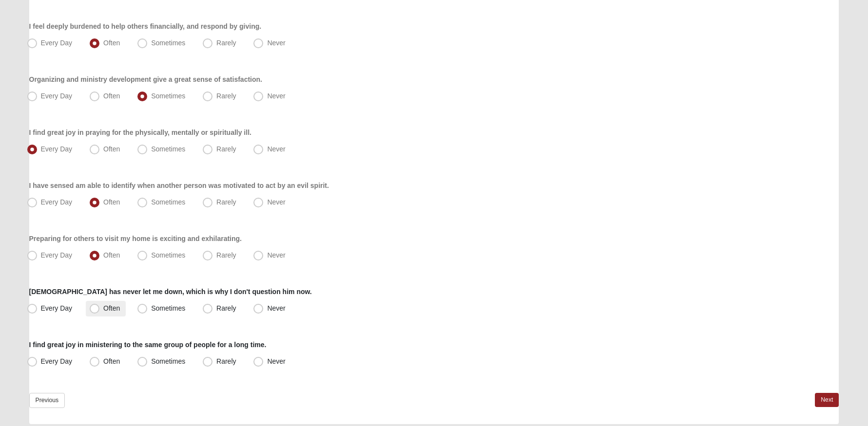 The height and width of the screenshot is (426, 868). Describe the element at coordinates (48, 400) in the screenshot. I see `a: Previous` at that location.